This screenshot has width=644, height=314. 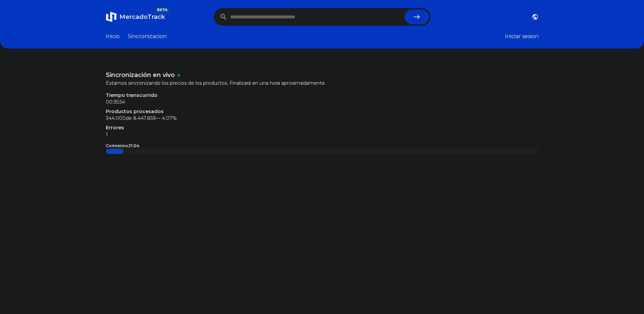 I want to click on img: MercadoTrack, so click(x=111, y=17).